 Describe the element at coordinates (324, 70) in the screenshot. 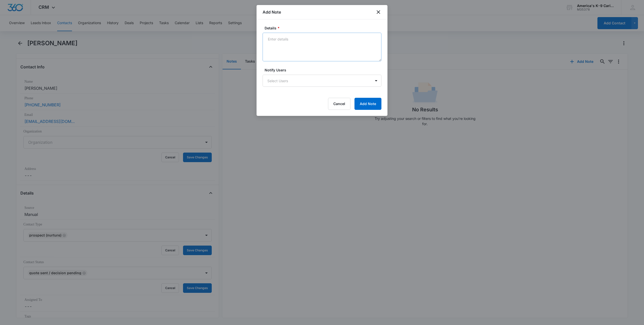

I see `label: Notify Users` at that location.